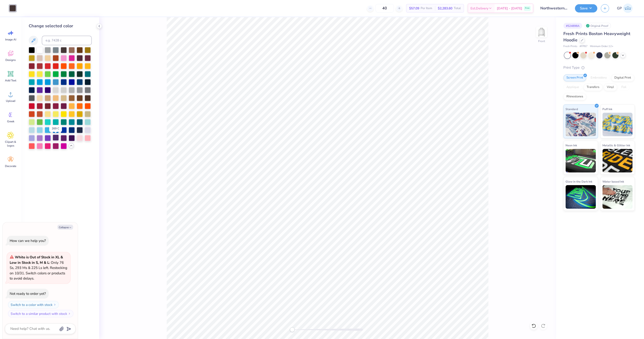  Describe the element at coordinates (617, 197) in the screenshot. I see `img: Water based Ink` at that location.